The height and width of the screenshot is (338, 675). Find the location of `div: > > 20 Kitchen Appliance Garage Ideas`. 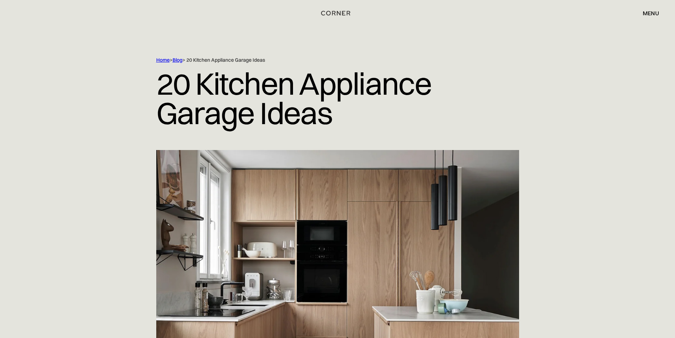

div: > > 20 Kitchen Appliance Garage Ideas is located at coordinates (323, 60).